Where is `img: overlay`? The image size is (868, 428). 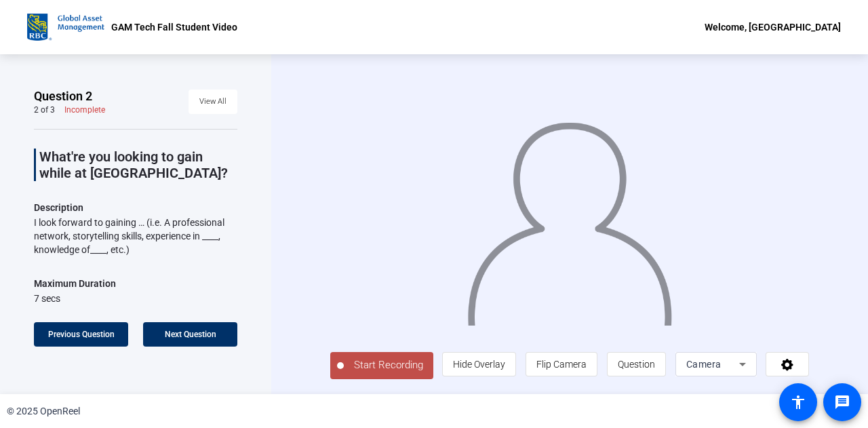 img: overlay is located at coordinates (569, 218).